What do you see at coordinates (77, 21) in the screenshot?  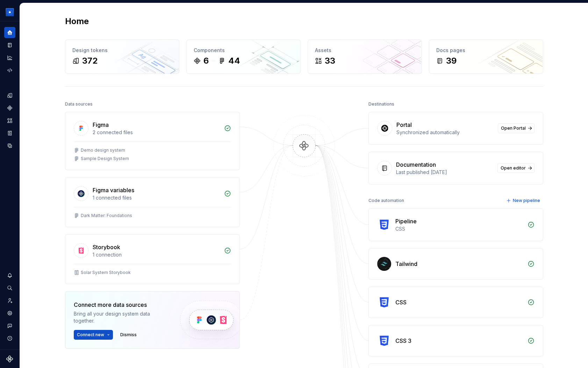 I see `h2: Home` at bounding box center [77, 21].